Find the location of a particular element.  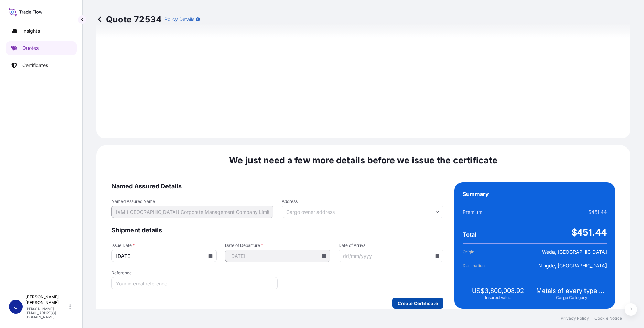

span: Named Assured Details is located at coordinates (277, 186).